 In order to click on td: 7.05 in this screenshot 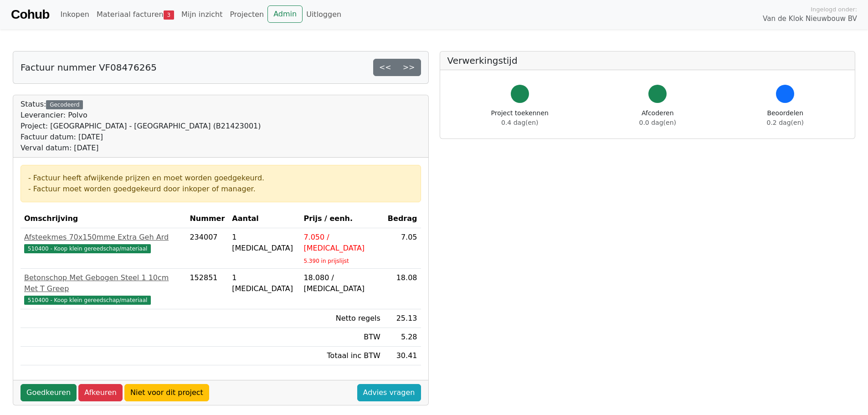, I will do `click(403, 248)`.